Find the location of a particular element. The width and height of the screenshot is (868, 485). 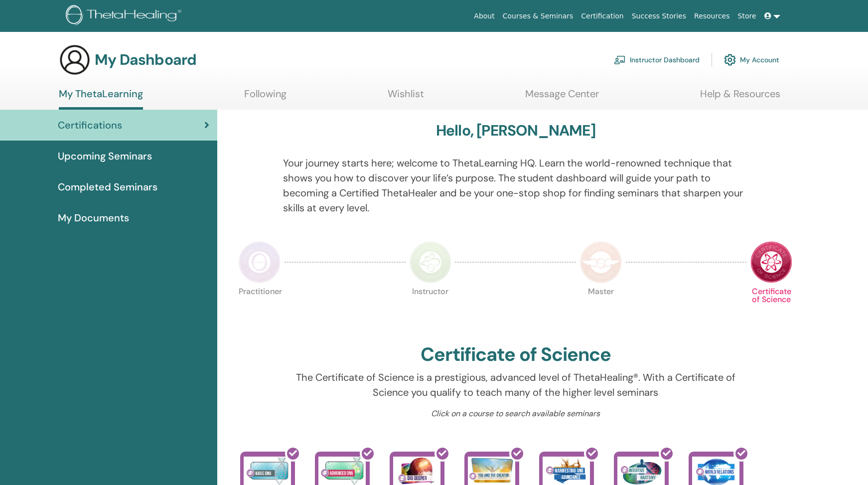

a: My ThetaLearning is located at coordinates (101, 98).